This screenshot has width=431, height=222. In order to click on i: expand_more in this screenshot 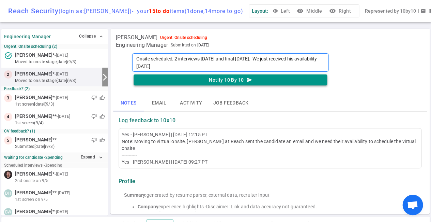, I will do `click(101, 157)`.